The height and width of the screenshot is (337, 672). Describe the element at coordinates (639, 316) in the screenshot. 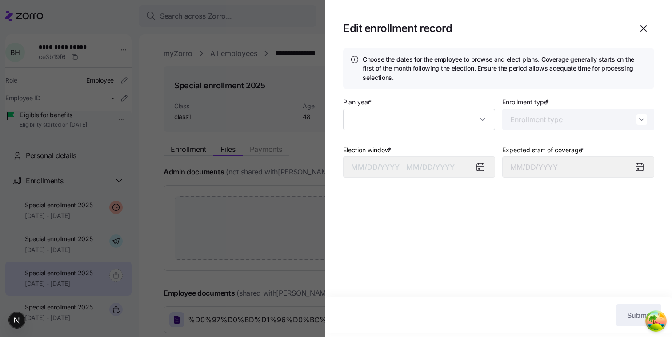

I see `button: Submit` at that location.